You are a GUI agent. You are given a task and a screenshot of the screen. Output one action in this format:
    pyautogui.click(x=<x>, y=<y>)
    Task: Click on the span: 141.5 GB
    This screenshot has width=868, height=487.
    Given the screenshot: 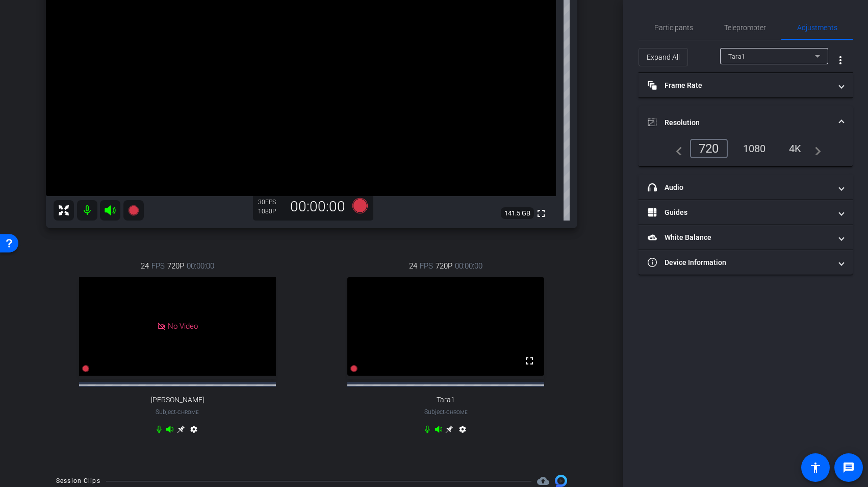 What is the action you would take?
    pyautogui.click(x=517, y=214)
    